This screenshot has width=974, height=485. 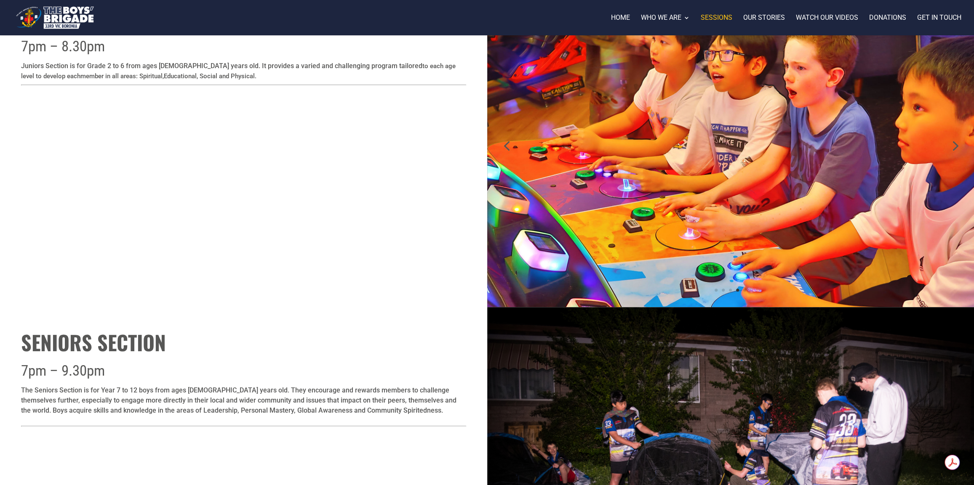 I want to click on a: Our stories, so click(x=764, y=25).